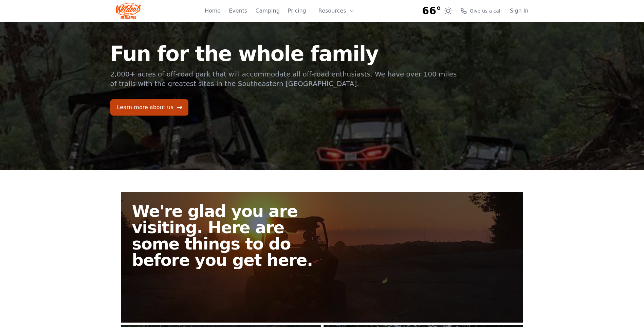  Describe the element at coordinates (213, 11) in the screenshot. I see `a: Home` at that location.